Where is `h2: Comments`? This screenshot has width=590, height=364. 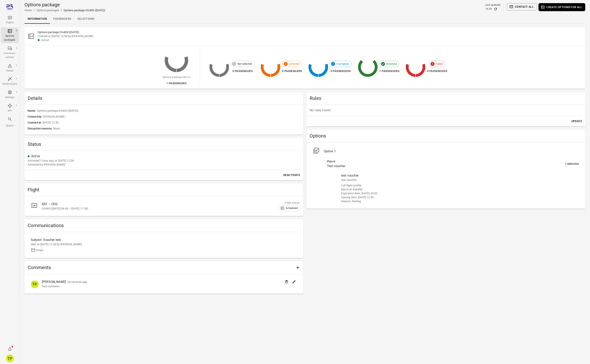 h2: Comments is located at coordinates (161, 268).